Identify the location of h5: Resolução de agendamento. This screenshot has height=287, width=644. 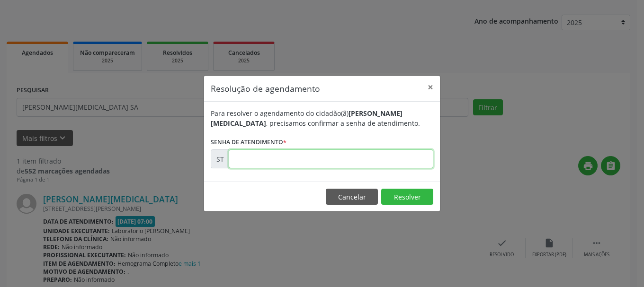
(265, 89).